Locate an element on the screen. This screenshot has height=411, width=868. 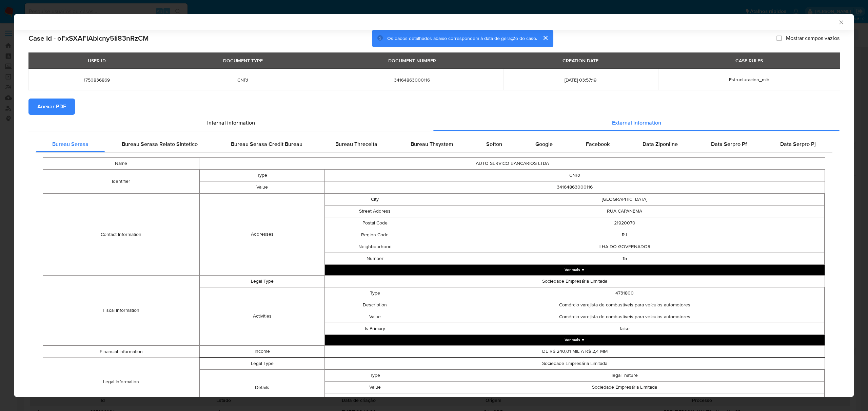
td: DE R$ 240,01 MIL A R$ 2,4 MM is located at coordinates (575, 352).